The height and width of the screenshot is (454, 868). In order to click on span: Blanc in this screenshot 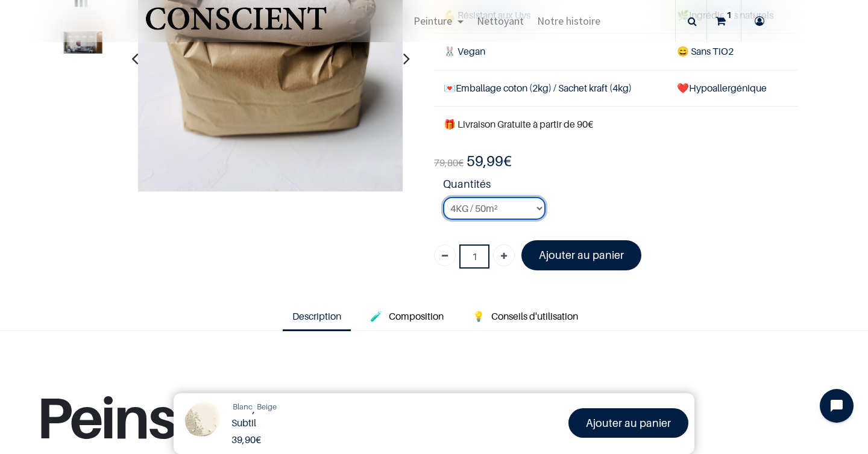, I will do `click(242, 407)`.